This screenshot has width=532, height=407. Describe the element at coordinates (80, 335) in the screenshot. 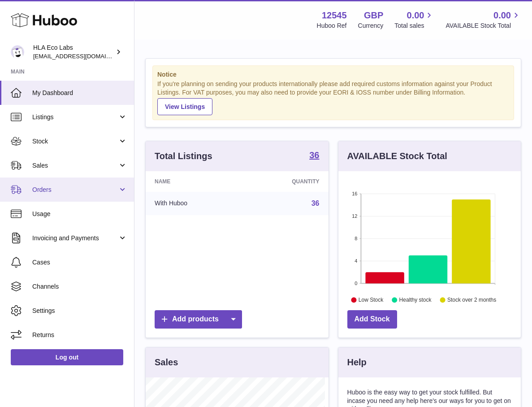

I see `span: Returns` at that location.